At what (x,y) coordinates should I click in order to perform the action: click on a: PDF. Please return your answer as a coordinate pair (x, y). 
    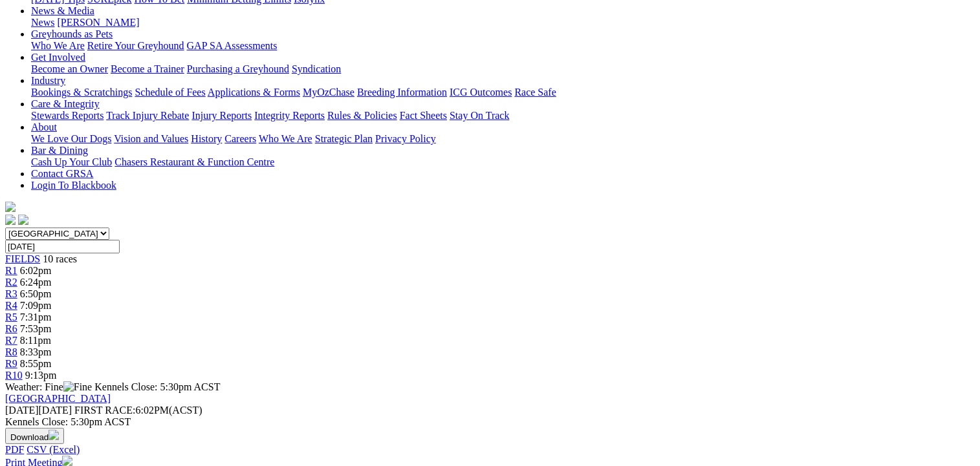
    Looking at the image, I should click on (15, 449).